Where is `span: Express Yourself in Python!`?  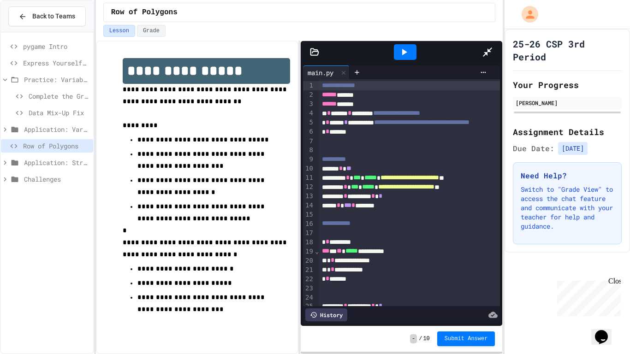
span: Express Yourself in Python! is located at coordinates (56, 63).